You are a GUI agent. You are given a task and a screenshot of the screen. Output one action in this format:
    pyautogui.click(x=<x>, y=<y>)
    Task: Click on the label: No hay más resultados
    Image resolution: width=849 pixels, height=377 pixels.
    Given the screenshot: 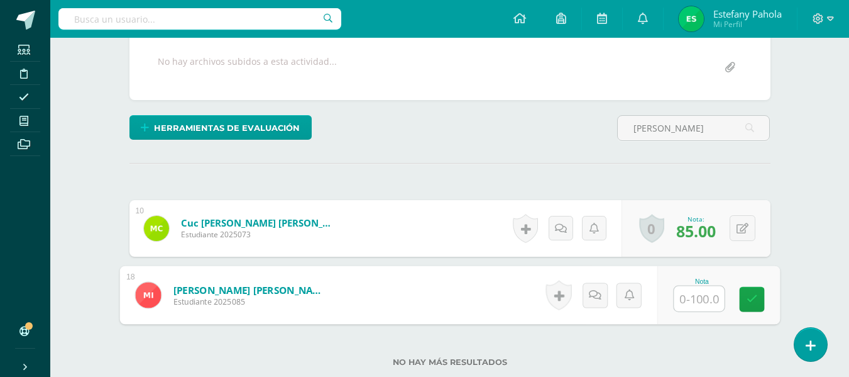 What is the action you would take?
    pyautogui.click(x=450, y=361)
    